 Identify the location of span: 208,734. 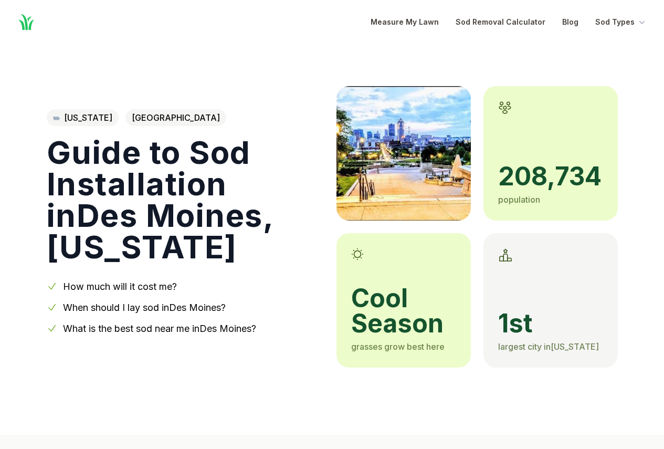
(551, 176).